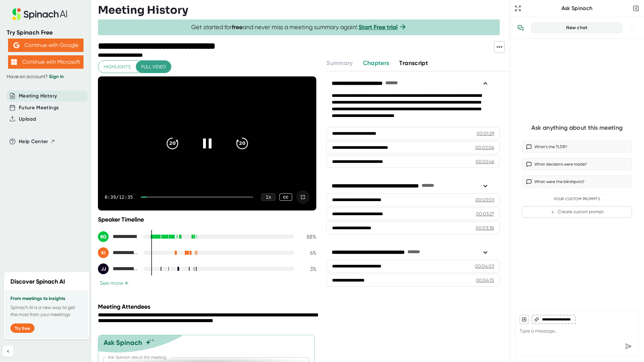 The height and width of the screenshot is (362, 644). I want to click on span: Meeting History, so click(38, 96).